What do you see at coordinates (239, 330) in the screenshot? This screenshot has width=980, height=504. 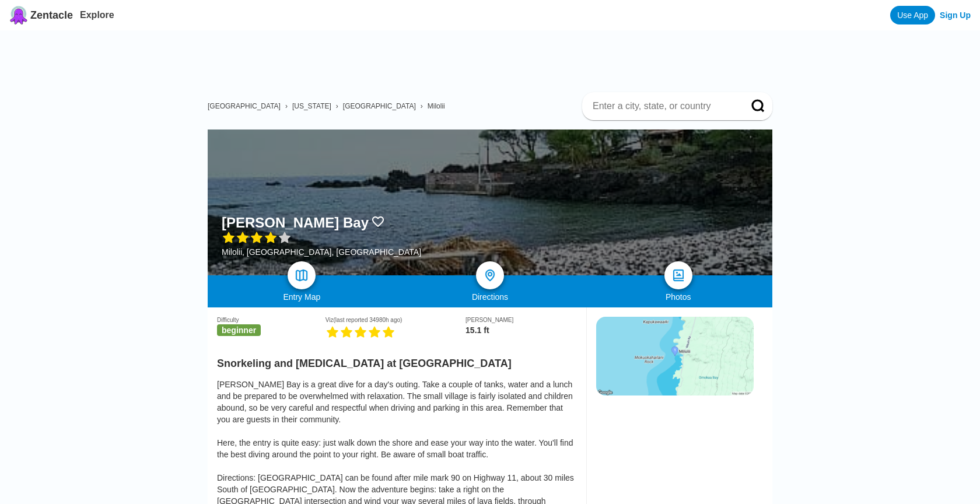 I see `span: beginner` at bounding box center [239, 330].